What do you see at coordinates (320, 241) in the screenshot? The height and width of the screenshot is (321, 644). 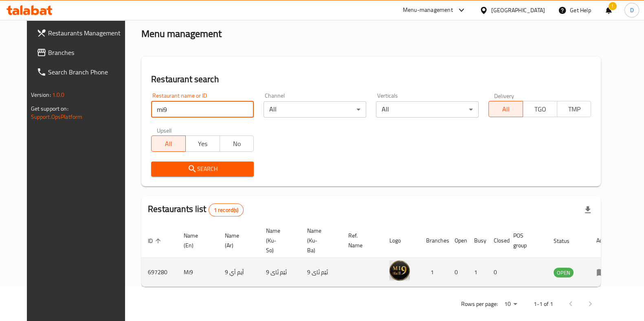 I see `span: Name (Ku-Ba)` at bounding box center [320, 241].